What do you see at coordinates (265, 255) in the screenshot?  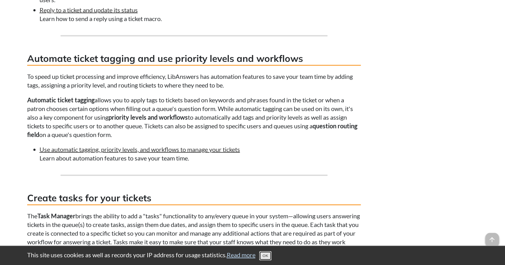 I see `button: Close` at bounding box center [265, 255].